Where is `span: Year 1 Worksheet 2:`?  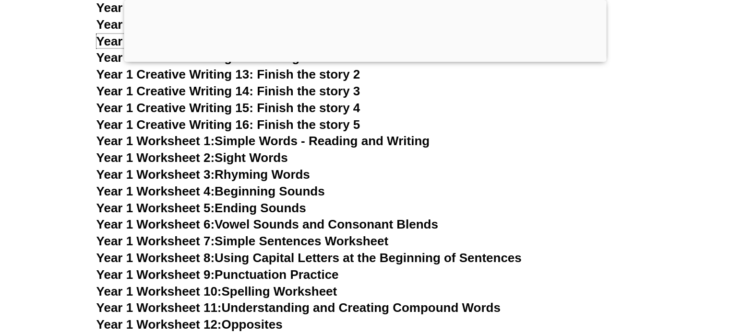
span: Year 1 Worksheet 2: is located at coordinates (155, 158).